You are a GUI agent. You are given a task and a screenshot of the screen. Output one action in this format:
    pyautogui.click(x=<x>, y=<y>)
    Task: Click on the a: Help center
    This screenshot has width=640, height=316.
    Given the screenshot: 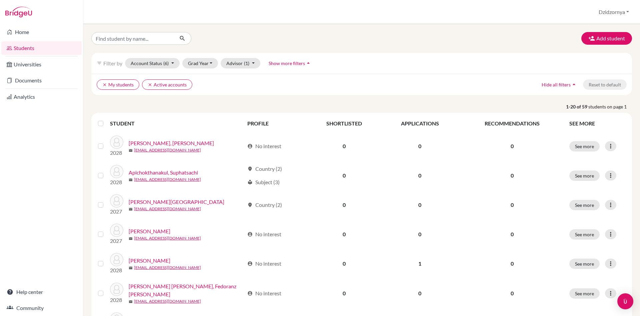 What is the action you would take?
    pyautogui.click(x=41, y=292)
    